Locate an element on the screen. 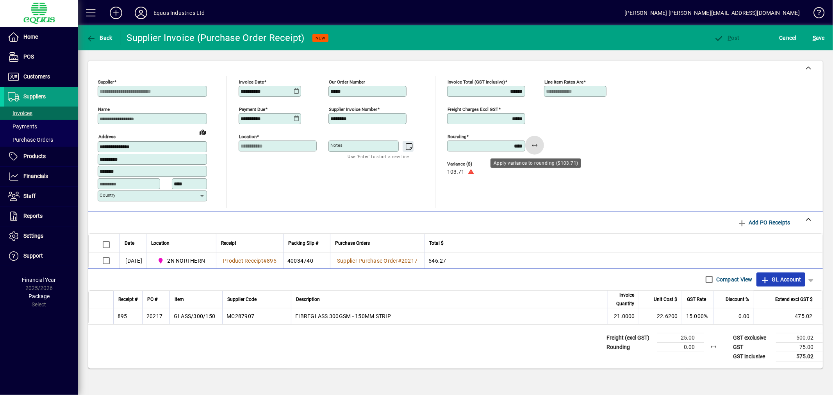  span: Date is located at coordinates (129, 243).